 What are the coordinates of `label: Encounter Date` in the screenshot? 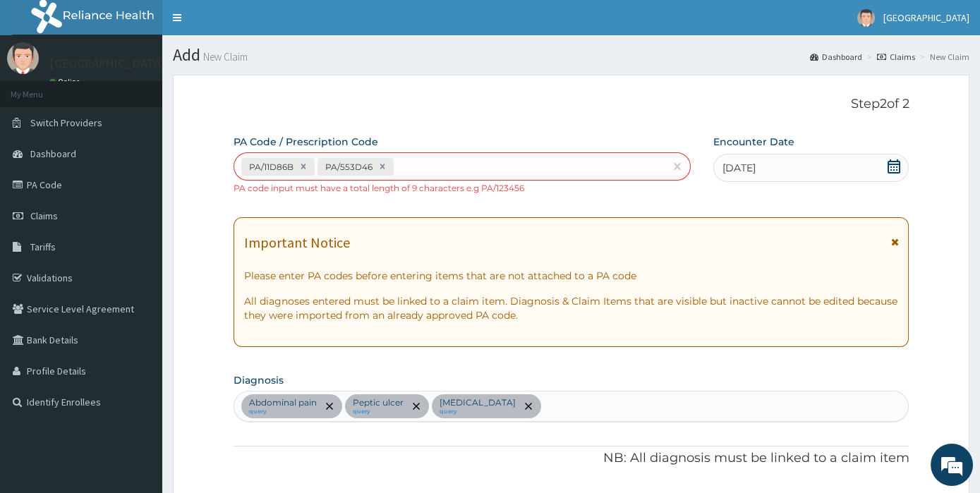 It's located at (754, 142).